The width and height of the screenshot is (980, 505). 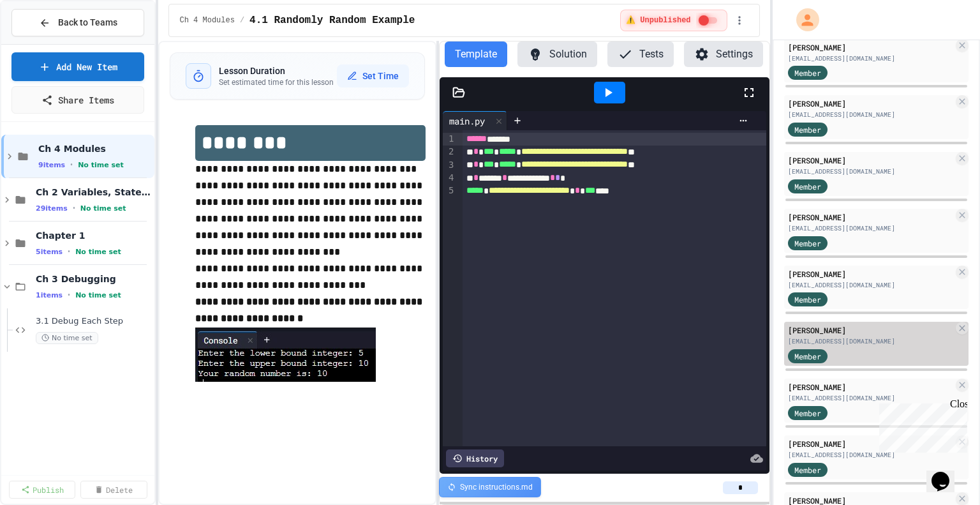 What do you see at coordinates (557, 54) in the screenshot?
I see `button: Solution` at bounding box center [557, 54].